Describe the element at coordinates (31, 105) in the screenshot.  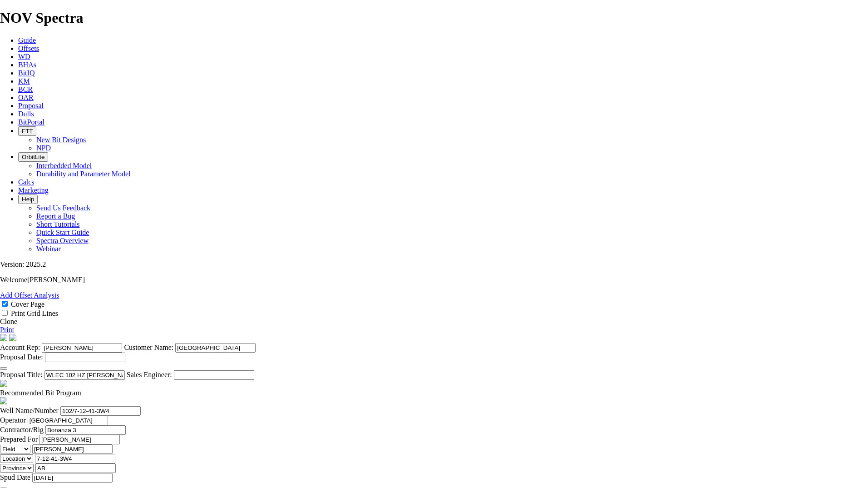
I see `span: Proposal` at that location.